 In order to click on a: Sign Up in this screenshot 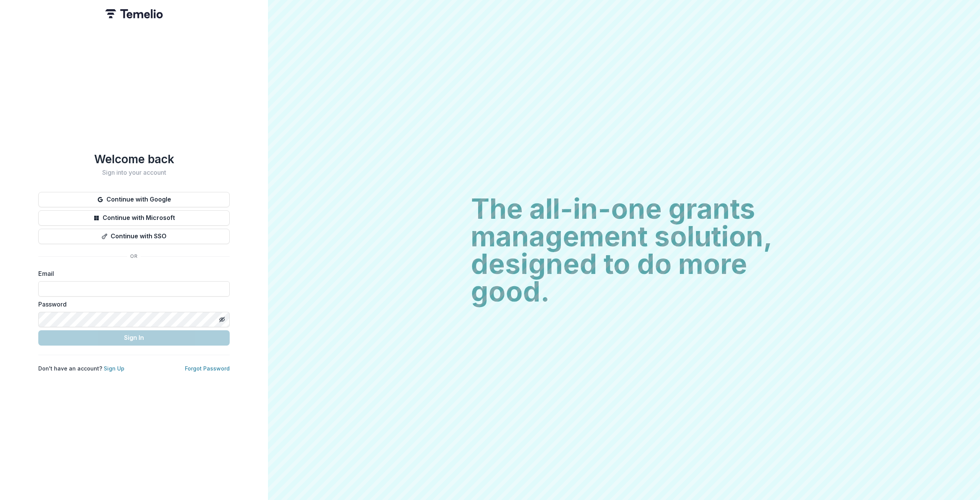, I will do `click(114, 368)`.